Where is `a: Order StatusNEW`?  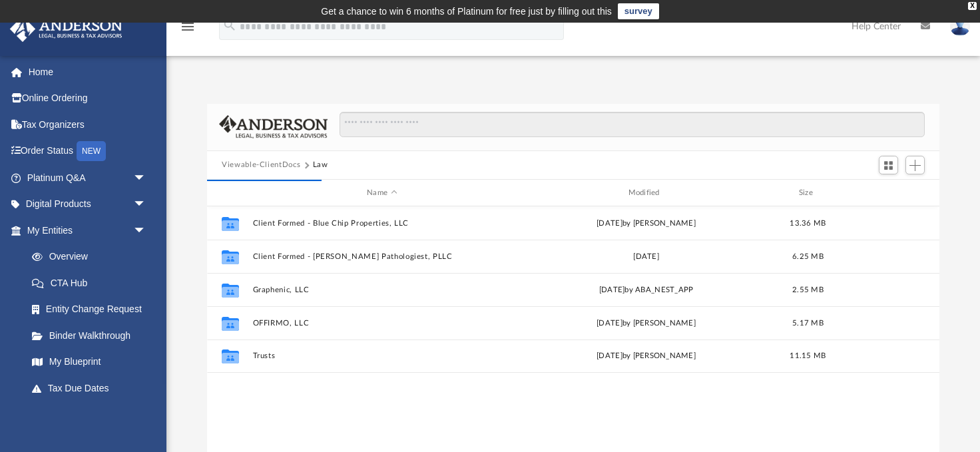
a: Order StatusNEW is located at coordinates (88, 151).